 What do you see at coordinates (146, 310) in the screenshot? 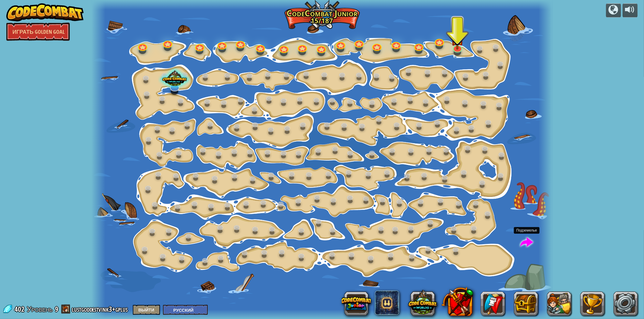
I see `button: Выйти` at bounding box center [146, 310].